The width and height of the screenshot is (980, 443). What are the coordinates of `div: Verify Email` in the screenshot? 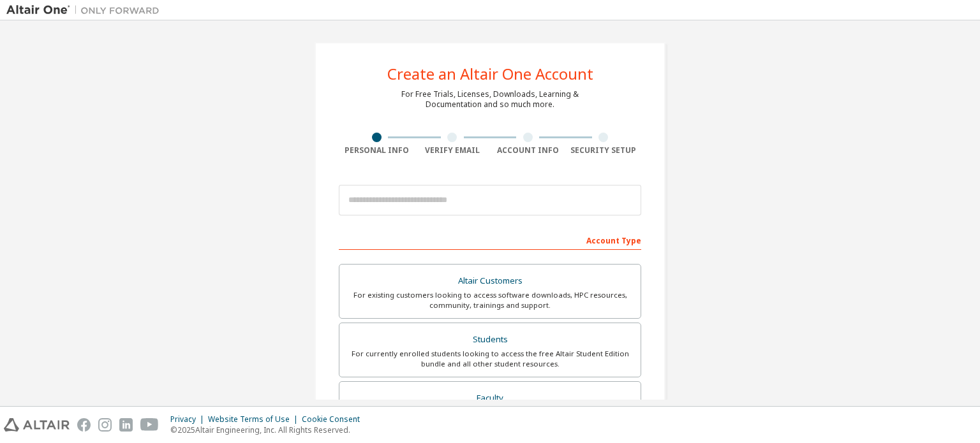 It's located at (453, 151).